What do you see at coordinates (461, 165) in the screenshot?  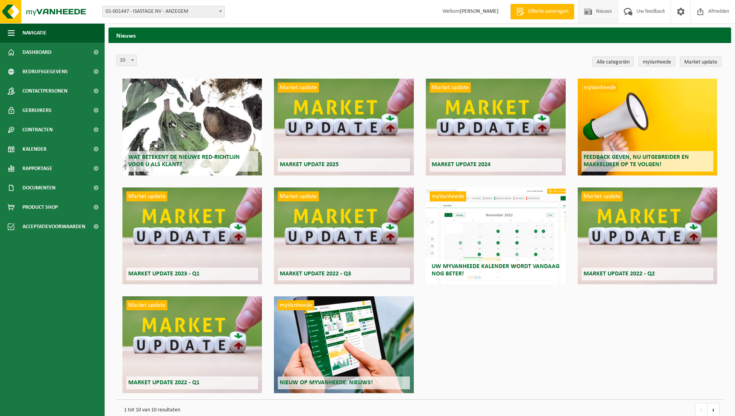 I see `span: Market update 2024` at bounding box center [461, 165].